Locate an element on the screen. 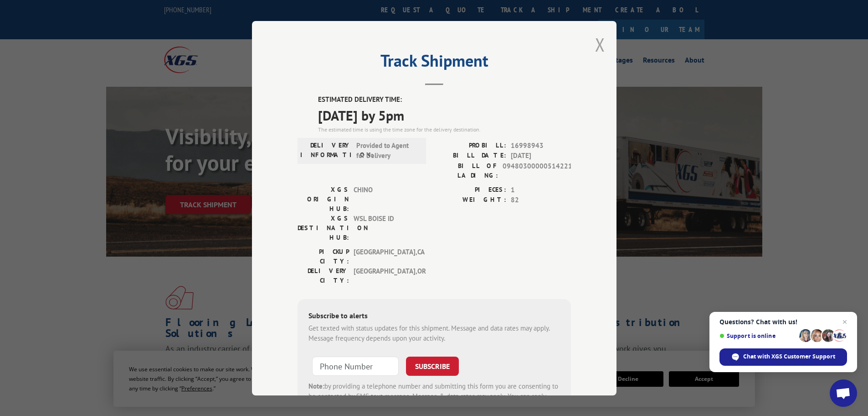 This screenshot has height=416, width=868. button: SUBSCRIBE is located at coordinates (432, 365).